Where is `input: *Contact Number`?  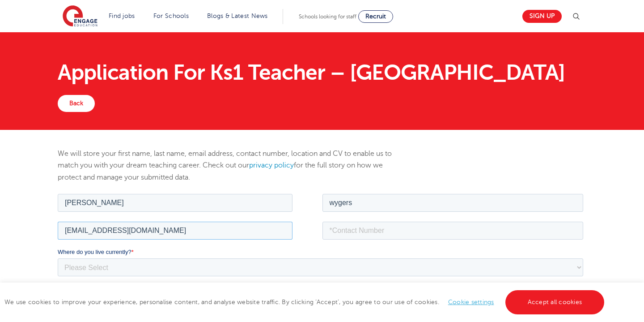 input: *Contact Number is located at coordinates (395, 38).